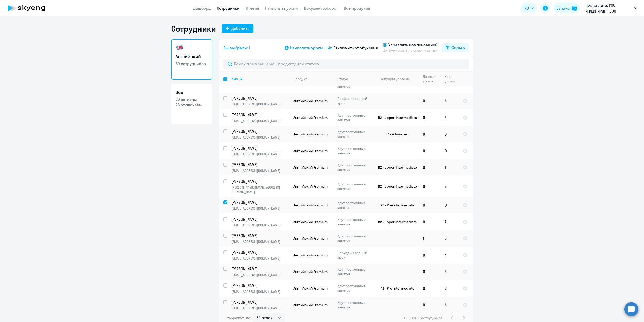 The image size is (644, 322). I want to click on button: RU, so click(529, 8).